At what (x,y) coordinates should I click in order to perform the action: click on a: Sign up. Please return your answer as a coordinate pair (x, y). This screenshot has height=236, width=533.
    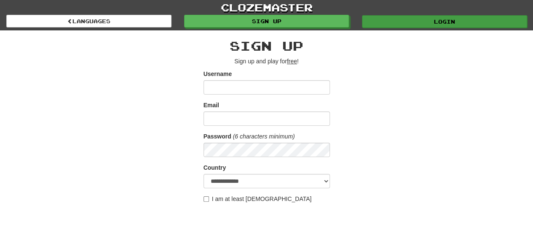
    Looking at the image, I should click on (267, 21).